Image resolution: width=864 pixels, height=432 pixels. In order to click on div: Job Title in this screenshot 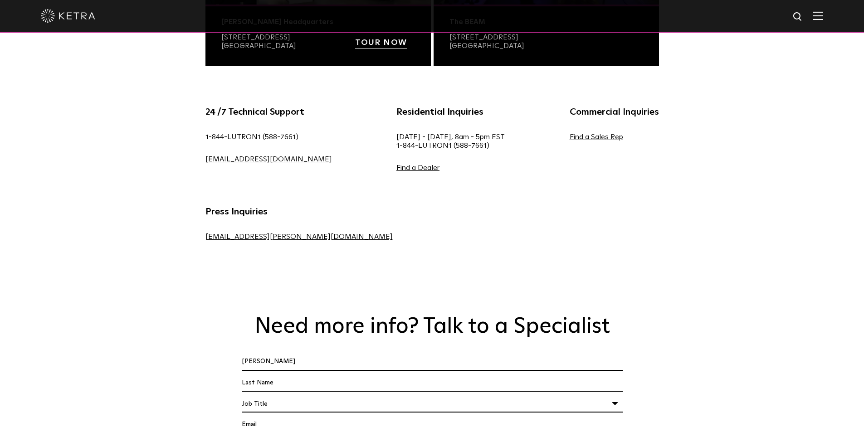, I will do `click(432, 404)`.